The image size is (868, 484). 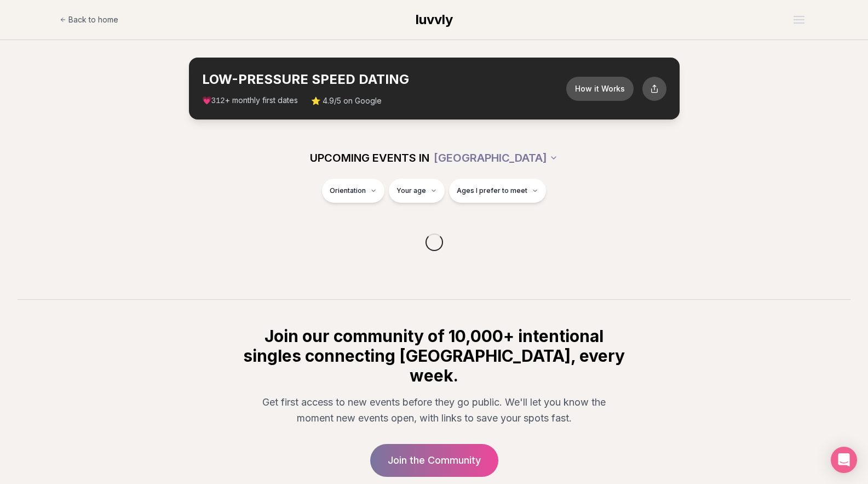 I want to click on span: luvvly, so click(x=434, y=19).